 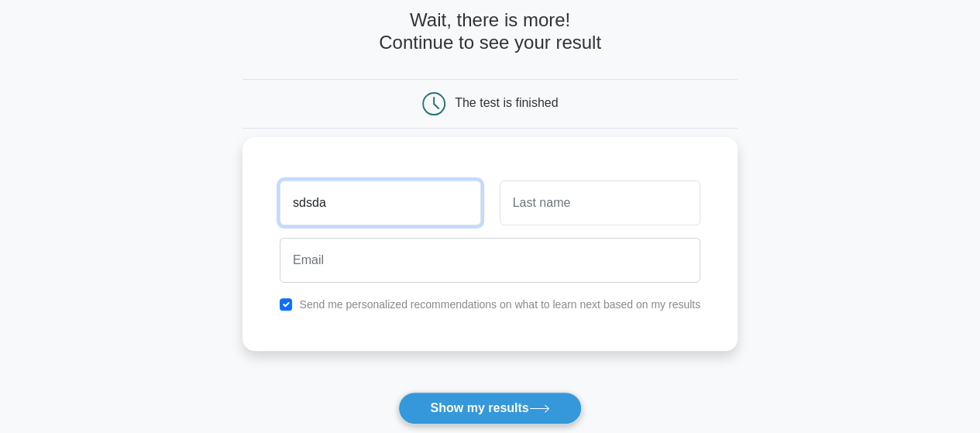 What do you see at coordinates (599, 203) in the screenshot?
I see `input: Last name` at bounding box center [599, 203].